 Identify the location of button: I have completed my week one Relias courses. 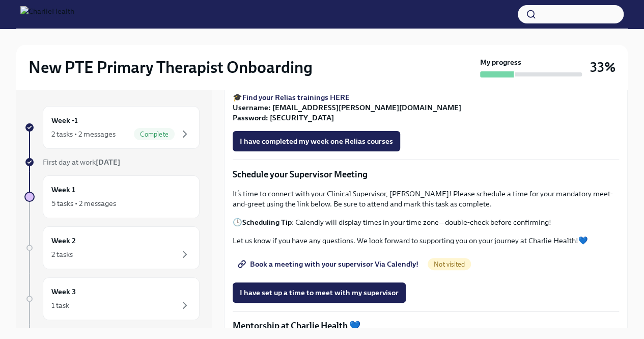
(316, 141).